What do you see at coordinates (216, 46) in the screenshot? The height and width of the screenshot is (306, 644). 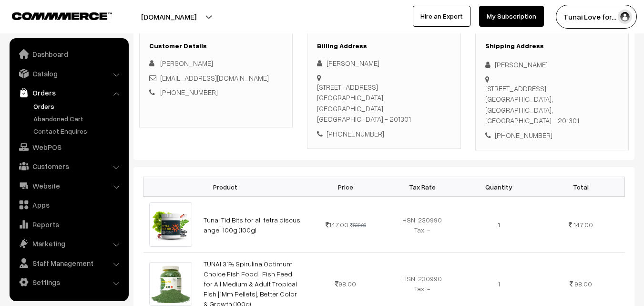 I see `h3: Customer Details` at bounding box center [216, 46].